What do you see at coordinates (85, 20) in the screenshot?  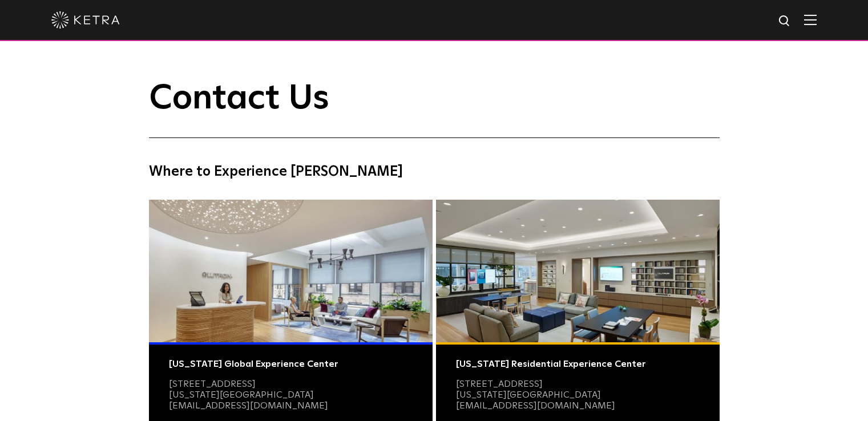 I see `img: ketra-logo-2019-white` at bounding box center [85, 20].